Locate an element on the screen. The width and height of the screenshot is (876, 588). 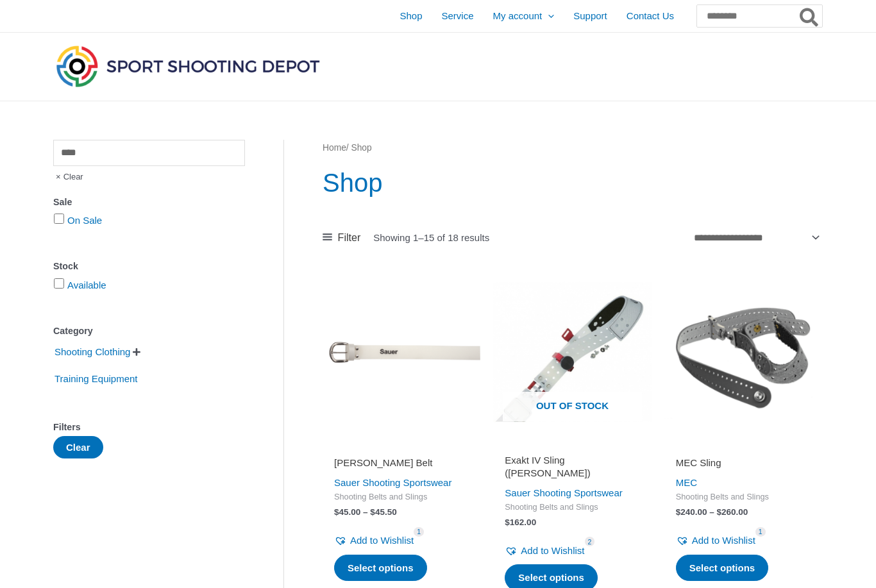
a: Select options for “MEC Sling” is located at coordinates (722, 568).